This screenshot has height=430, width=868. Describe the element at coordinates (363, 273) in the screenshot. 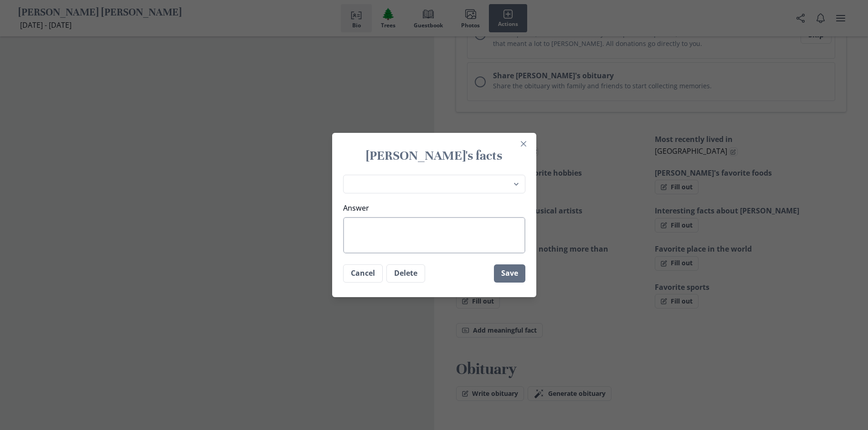

I see `button: Cancel` at that location.